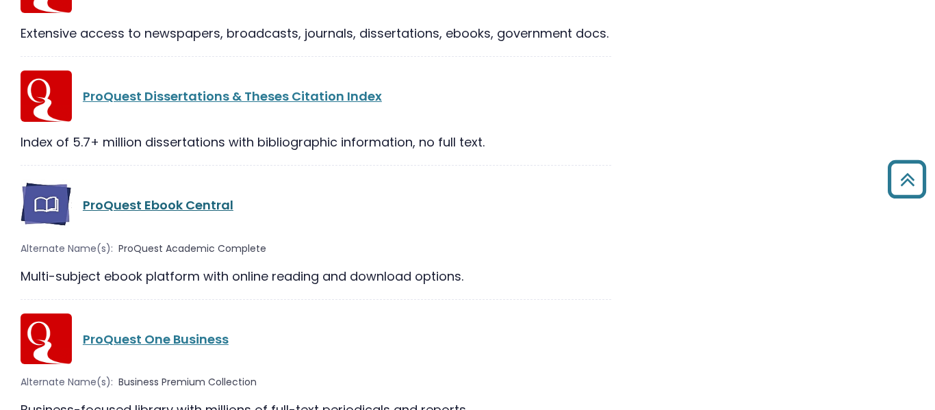 The image size is (935, 410). Describe the element at coordinates (192, 248) in the screenshot. I see `span: ProQuest Academic Complete` at that location.